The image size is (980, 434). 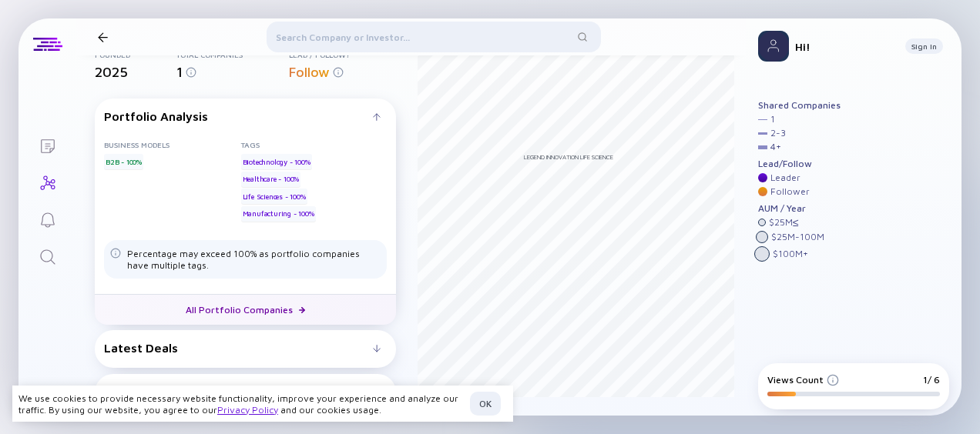 I want to click on img: Profile Picture, so click(x=774, y=46).